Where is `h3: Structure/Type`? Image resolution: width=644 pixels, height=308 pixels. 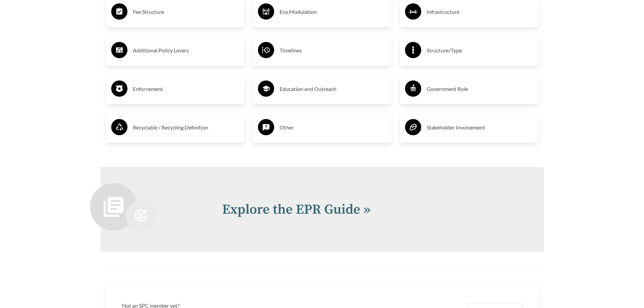
h3: Structure/Type is located at coordinates (479, 50).